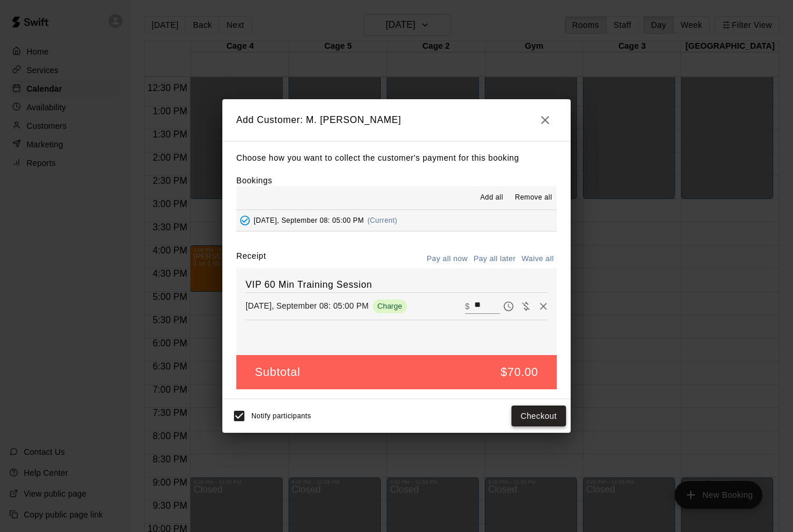 Image resolution: width=793 pixels, height=532 pixels. What do you see at coordinates (245, 221) in the screenshot?
I see `button: Added - Collect Payment` at bounding box center [245, 221].